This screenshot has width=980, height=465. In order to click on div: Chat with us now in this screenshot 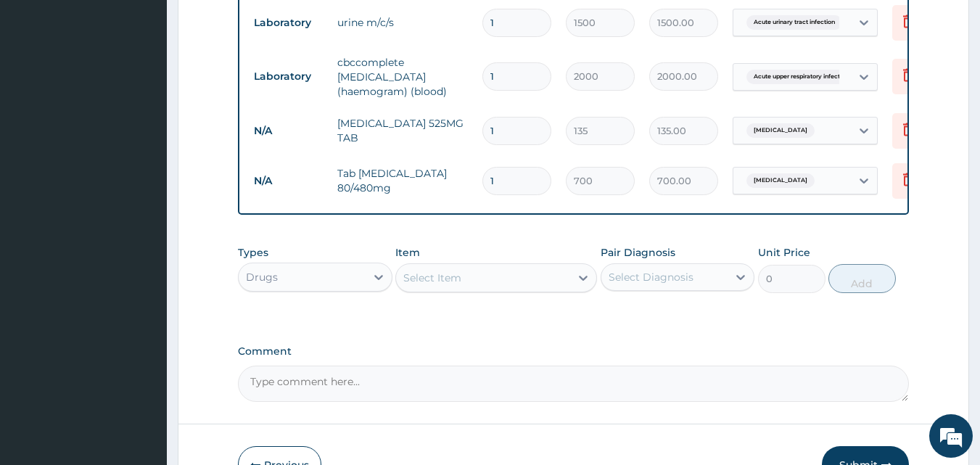, I will do `click(160, 90)`.